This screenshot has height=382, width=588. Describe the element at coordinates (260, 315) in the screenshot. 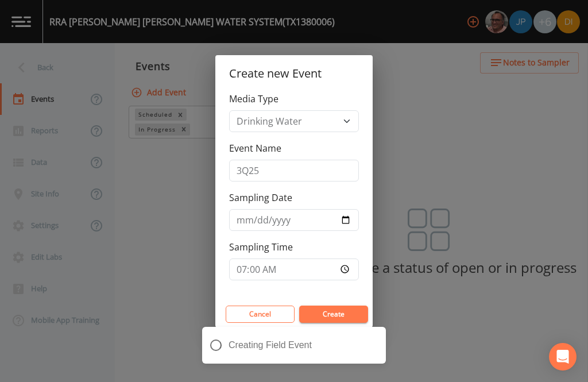

I see `button: Cancel` at that location.